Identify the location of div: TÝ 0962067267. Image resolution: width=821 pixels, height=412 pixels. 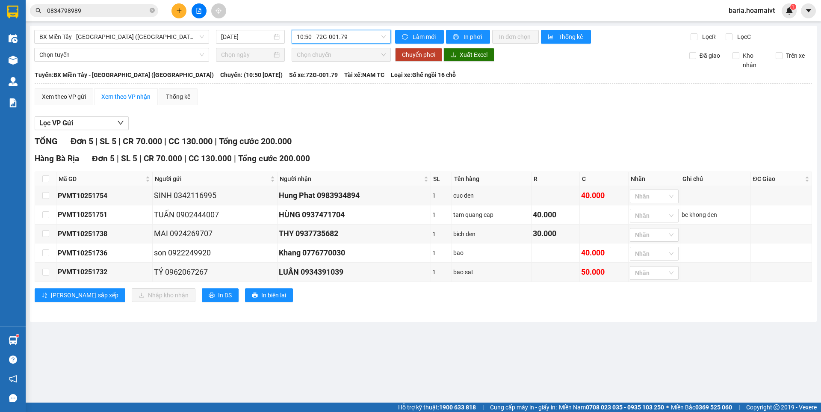
(215, 272).